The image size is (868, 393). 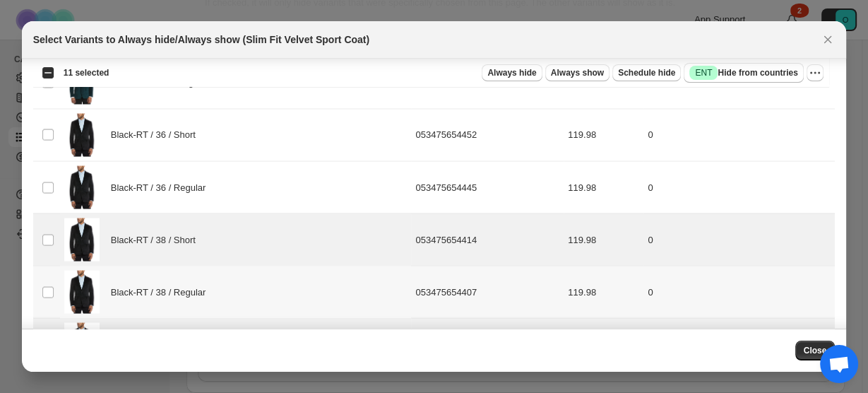 What do you see at coordinates (157, 134) in the screenshot?
I see `span: Black-RT / 36 / Short` at bounding box center [157, 134].